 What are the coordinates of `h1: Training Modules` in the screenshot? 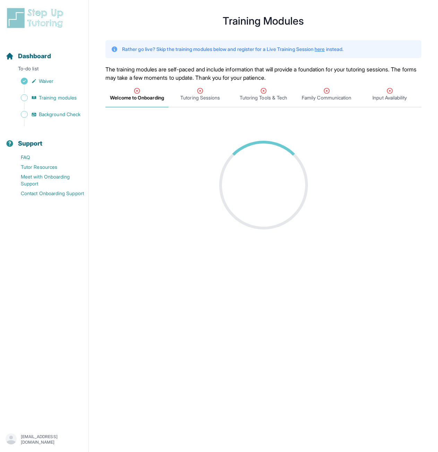 It's located at (263, 21).